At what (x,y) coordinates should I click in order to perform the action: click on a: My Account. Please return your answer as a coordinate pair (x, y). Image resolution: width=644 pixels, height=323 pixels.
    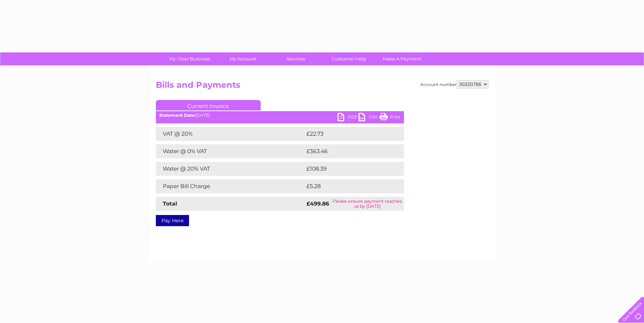
    Looking at the image, I should click on (243, 58).